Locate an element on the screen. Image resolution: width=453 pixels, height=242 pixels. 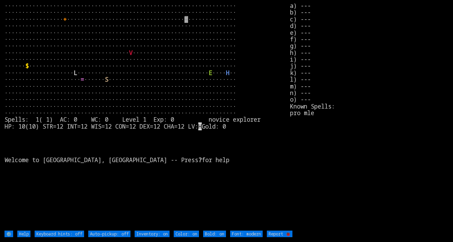
font: H is located at coordinates (228, 73).